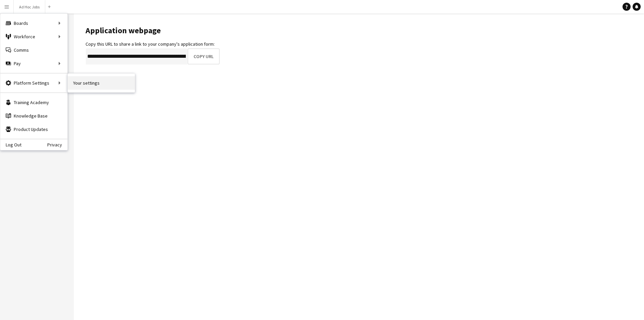  Describe the element at coordinates (203, 56) in the screenshot. I see `button: Copy URL` at that location.